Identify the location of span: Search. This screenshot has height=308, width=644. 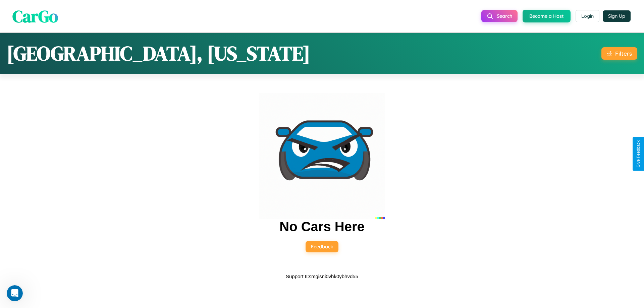
(505, 16).